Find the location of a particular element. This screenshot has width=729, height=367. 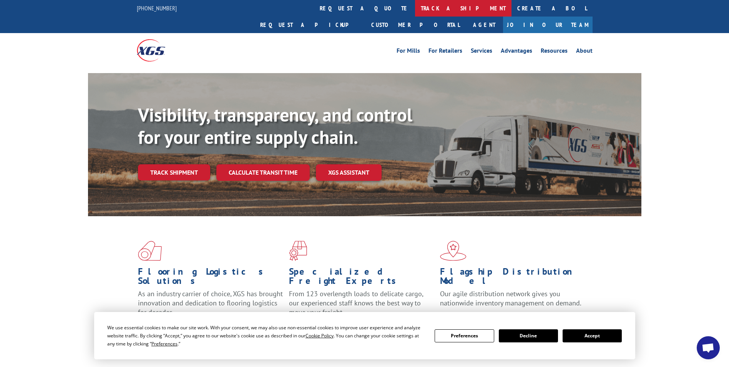

button: Decline is located at coordinates (529, 336).